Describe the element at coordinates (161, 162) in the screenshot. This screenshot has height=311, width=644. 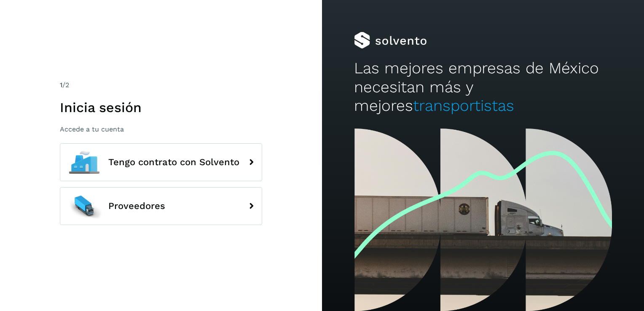
I see `button: Tengo contrato con Solvento` at that location.